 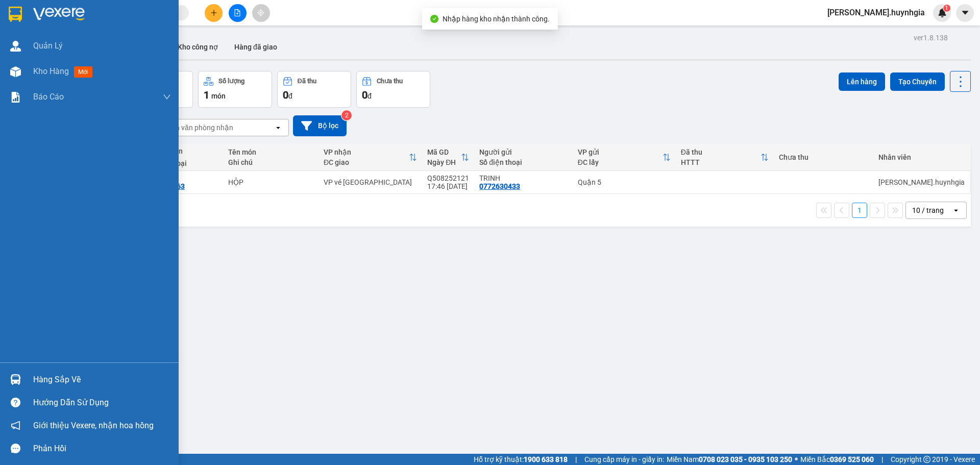 What do you see at coordinates (921, 157) in the screenshot?
I see `div: Nhân viên` at bounding box center [921, 157].